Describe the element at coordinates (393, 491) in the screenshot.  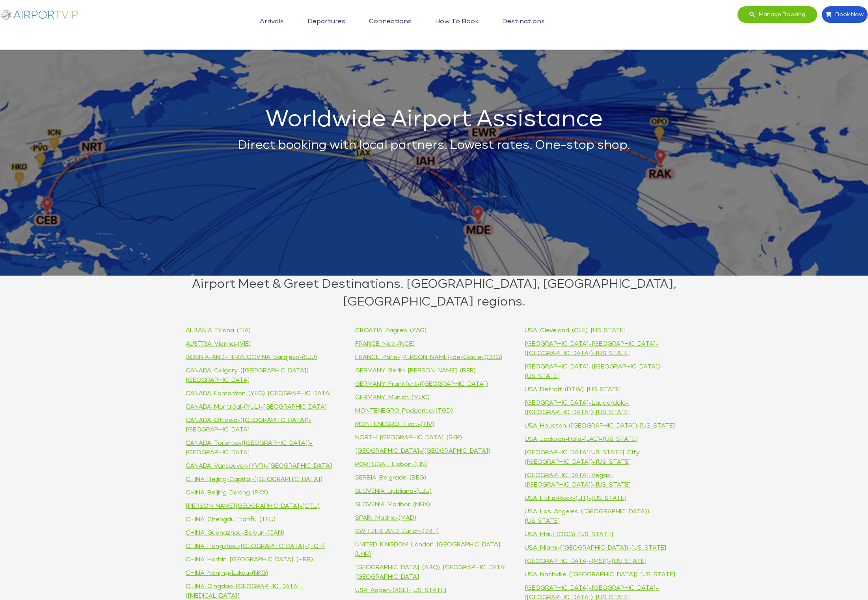
I see `a: SLOVENIA_Ljubljana-(LJU)` at that location.